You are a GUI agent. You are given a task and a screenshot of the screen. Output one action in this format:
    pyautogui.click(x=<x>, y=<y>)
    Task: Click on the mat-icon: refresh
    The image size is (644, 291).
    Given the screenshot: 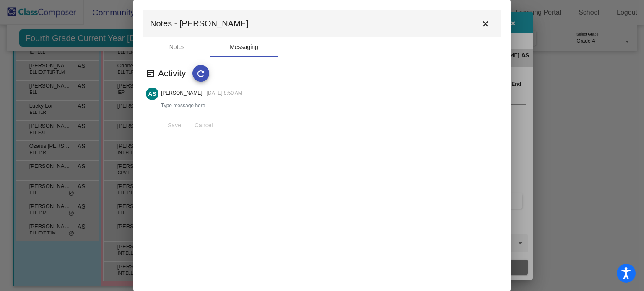 What is the action you would take?
    pyautogui.click(x=201, y=74)
    